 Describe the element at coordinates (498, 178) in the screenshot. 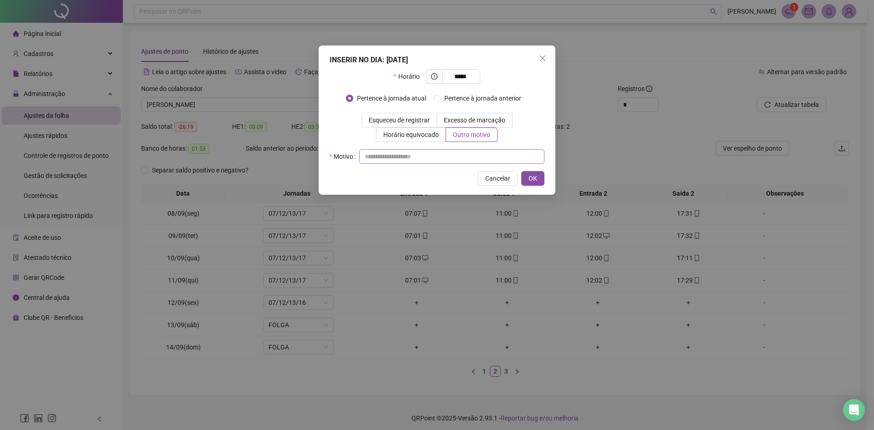

I see `span: Cancelar` at that location.